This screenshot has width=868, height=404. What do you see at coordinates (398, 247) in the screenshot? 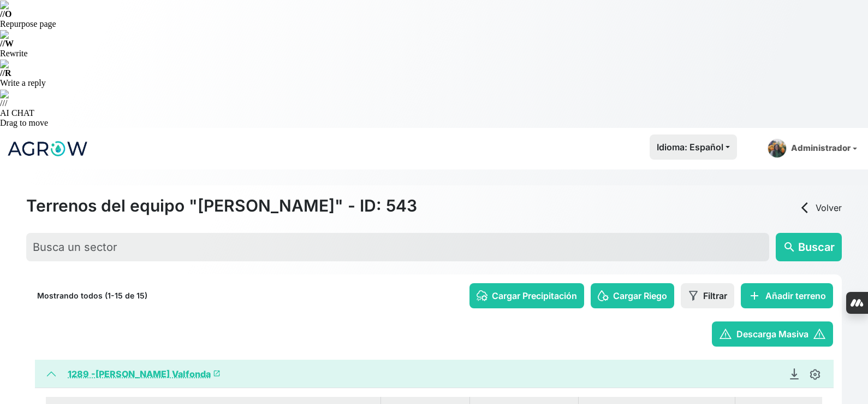
I see `input: Busca un sector` at bounding box center [398, 247].